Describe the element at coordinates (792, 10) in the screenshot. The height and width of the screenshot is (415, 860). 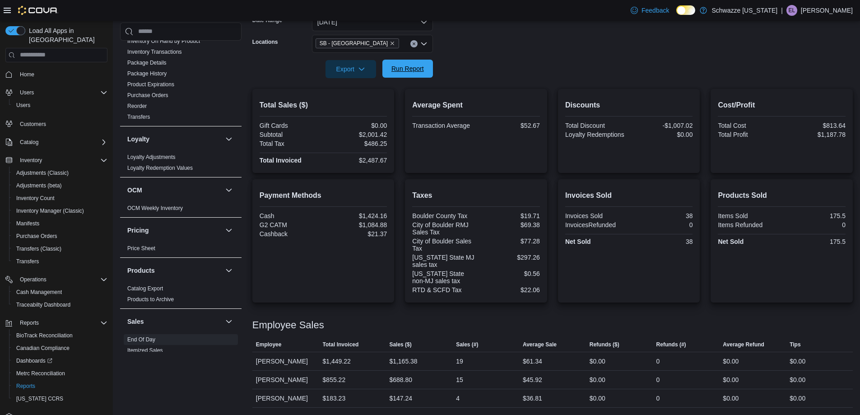
I see `div: Emily Lostroh` at that location.